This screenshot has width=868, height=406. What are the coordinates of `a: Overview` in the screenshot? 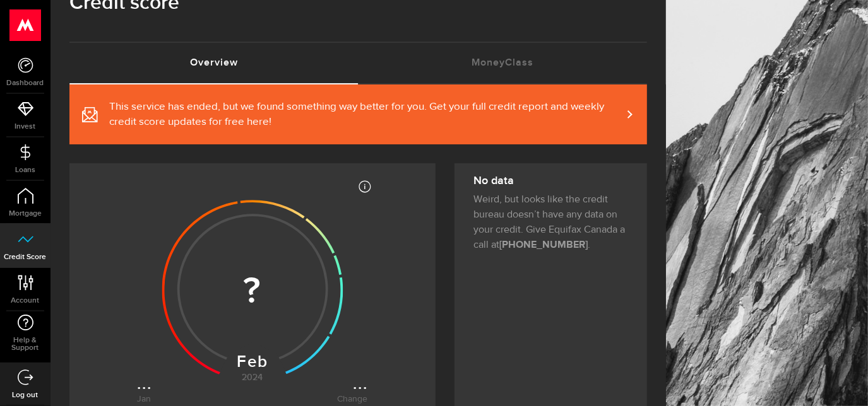 It's located at (214, 63).